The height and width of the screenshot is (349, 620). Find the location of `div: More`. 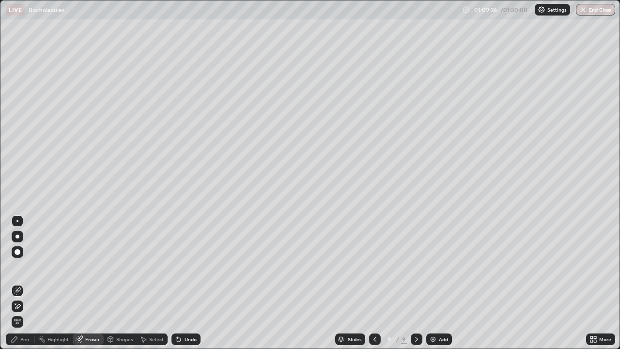

div: More is located at coordinates (605, 339).